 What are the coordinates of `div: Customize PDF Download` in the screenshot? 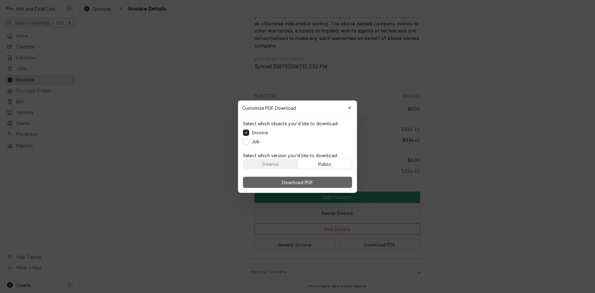 It's located at (297, 108).